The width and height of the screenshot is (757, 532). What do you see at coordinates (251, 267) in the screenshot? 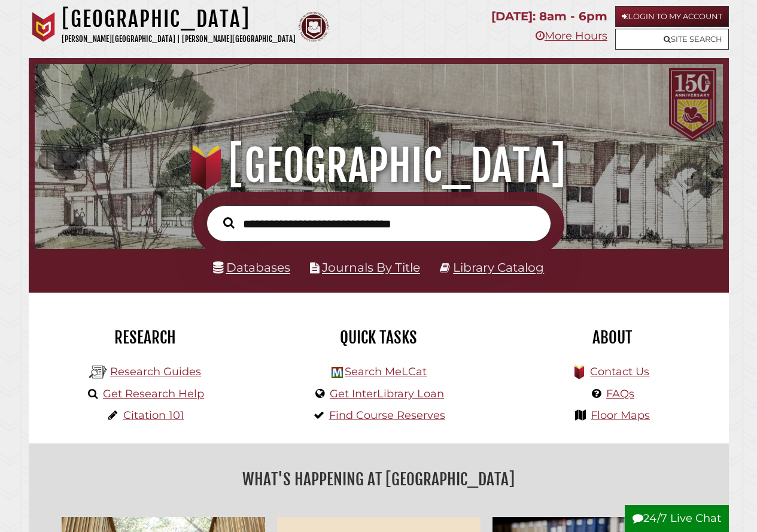
I see `a: Databases` at bounding box center [251, 267].